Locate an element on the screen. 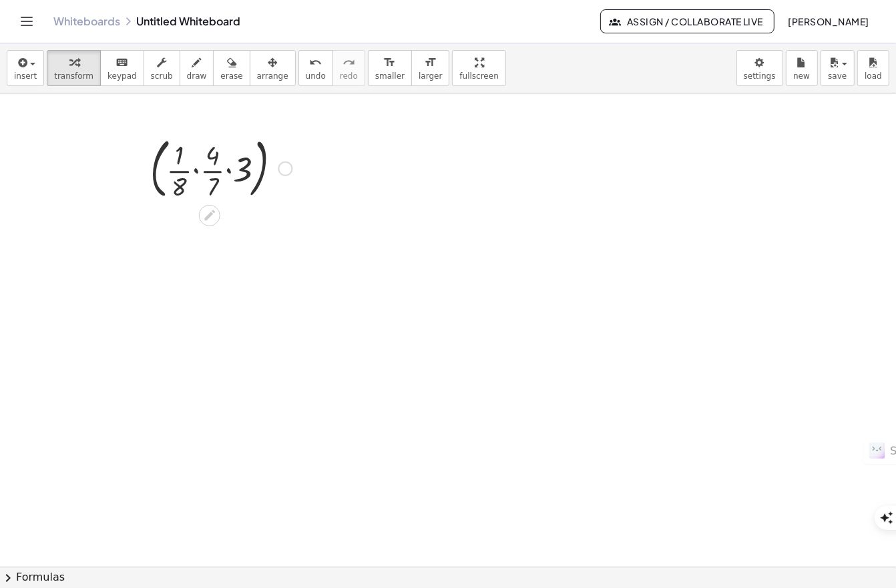 This screenshot has width=896, height=588. button: settings is located at coordinates (759, 68).